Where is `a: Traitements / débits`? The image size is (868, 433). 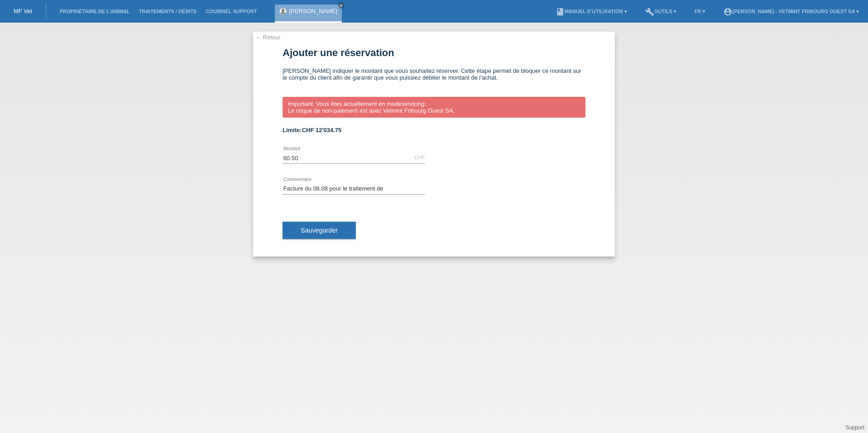
a: Traitements / débits is located at coordinates (167, 12).